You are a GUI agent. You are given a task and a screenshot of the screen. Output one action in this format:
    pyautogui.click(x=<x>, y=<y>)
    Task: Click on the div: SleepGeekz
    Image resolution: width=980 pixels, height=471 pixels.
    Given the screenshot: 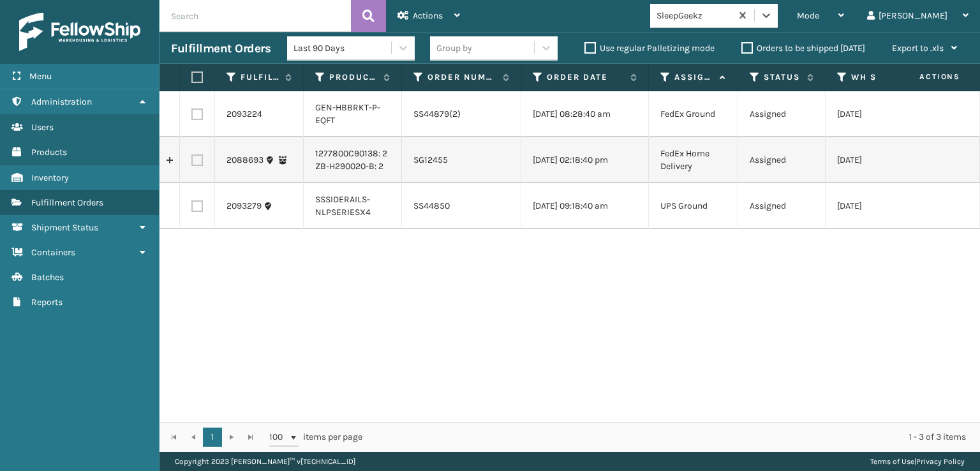 What is the action you would take?
    pyautogui.click(x=694, y=15)
    